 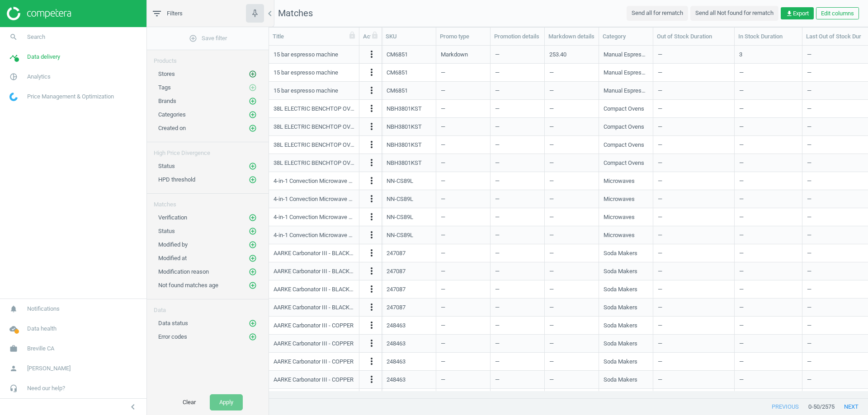 What do you see at coordinates (184, 272) in the screenshot?
I see `span: Modification reason` at bounding box center [184, 272].